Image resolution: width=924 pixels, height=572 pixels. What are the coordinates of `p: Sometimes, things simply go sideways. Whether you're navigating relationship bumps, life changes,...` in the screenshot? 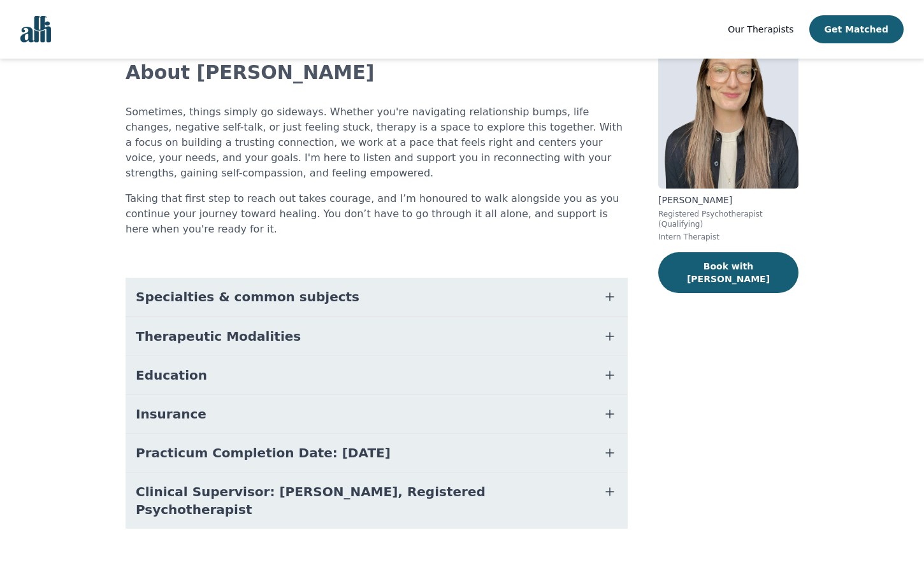 It's located at (377, 142).